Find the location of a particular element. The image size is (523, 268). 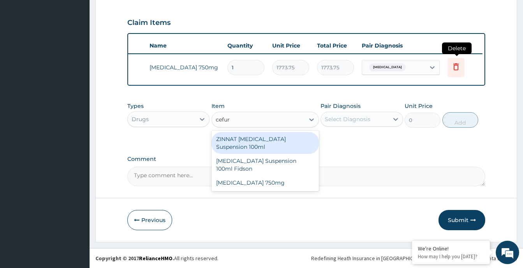

label: Comment is located at coordinates (306, 159).